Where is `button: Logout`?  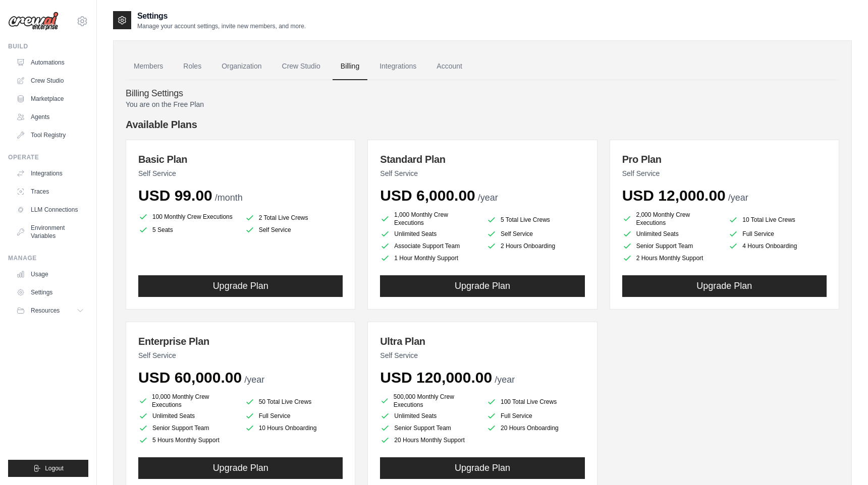
button: Logout is located at coordinates (48, 468).